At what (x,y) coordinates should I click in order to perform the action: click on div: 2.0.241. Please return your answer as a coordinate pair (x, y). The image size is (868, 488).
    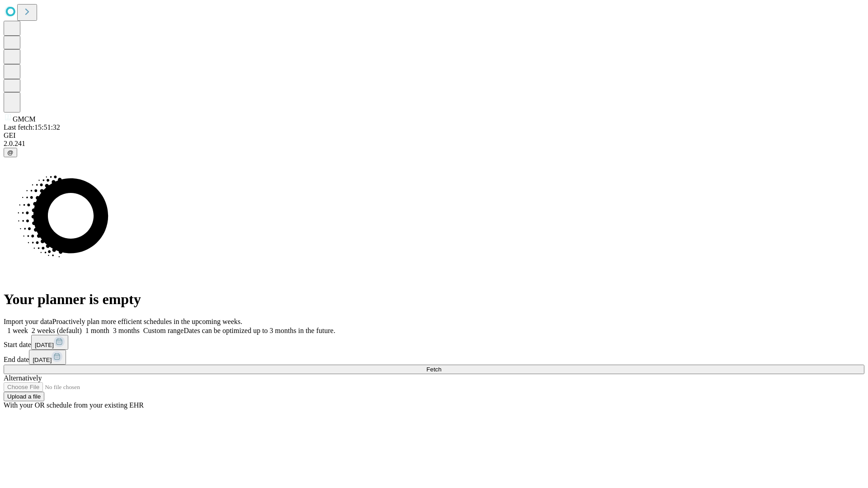
    Looking at the image, I should click on (434, 144).